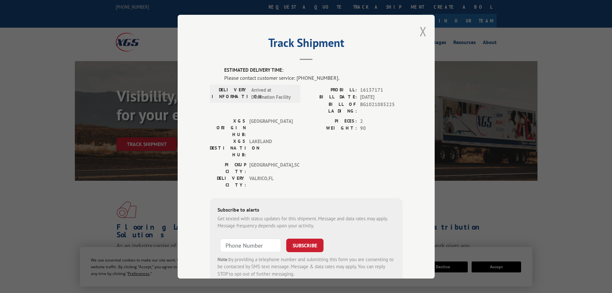 This screenshot has height=293, width=612. Describe the element at coordinates (332, 107) in the screenshot. I see `label: BILL OF LADING:` at that location.